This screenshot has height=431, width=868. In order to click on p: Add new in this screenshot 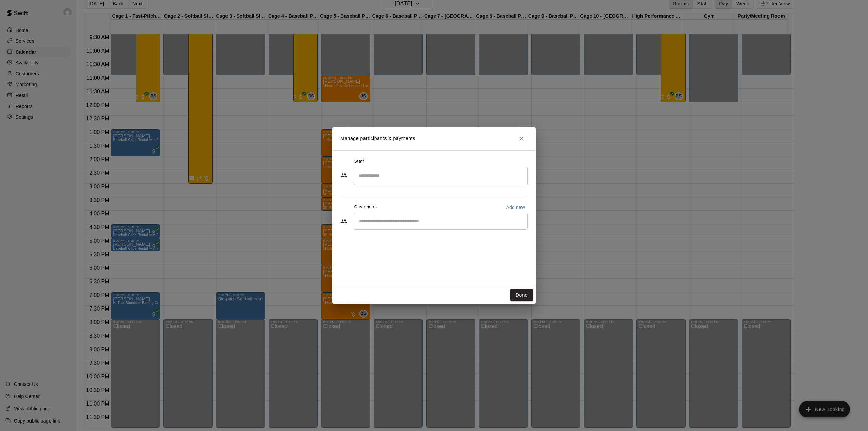, I will do `click(516, 208)`.